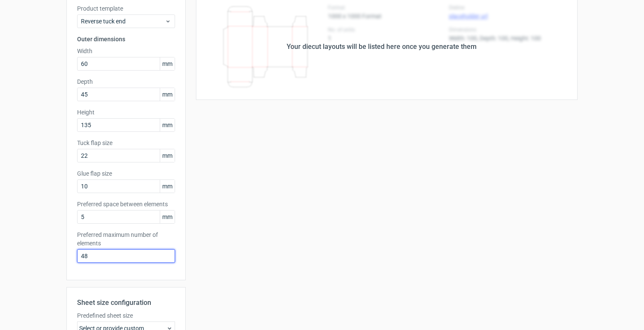 This screenshot has width=644, height=330. I want to click on label: Preferred maximum number of elements, so click(126, 239).